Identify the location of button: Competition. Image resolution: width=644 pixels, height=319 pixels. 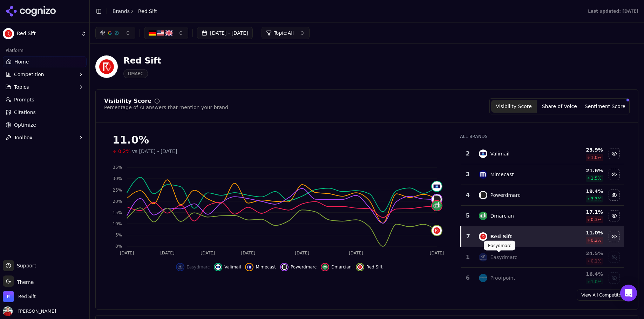
(44, 74).